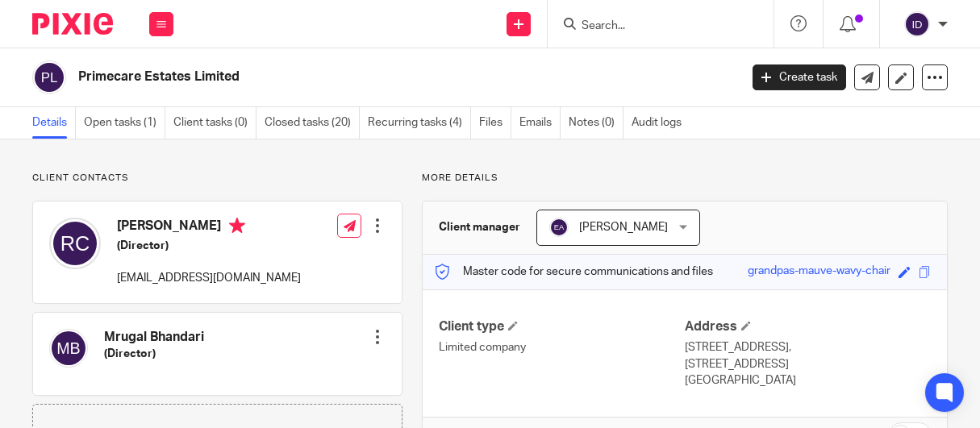 This screenshot has width=980, height=428. I want to click on h4: Mrugal Bhandari, so click(154, 337).